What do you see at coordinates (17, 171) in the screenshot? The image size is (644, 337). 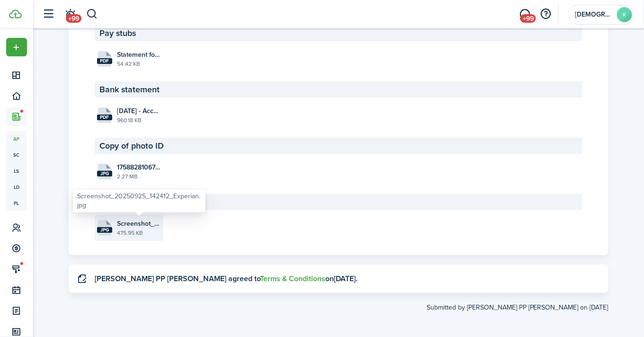 I see `span: ls` at bounding box center [17, 171].